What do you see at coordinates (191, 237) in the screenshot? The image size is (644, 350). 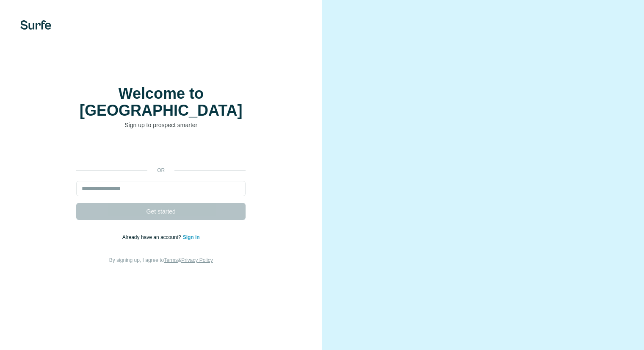 I see `a: Sign in` at bounding box center [191, 237].